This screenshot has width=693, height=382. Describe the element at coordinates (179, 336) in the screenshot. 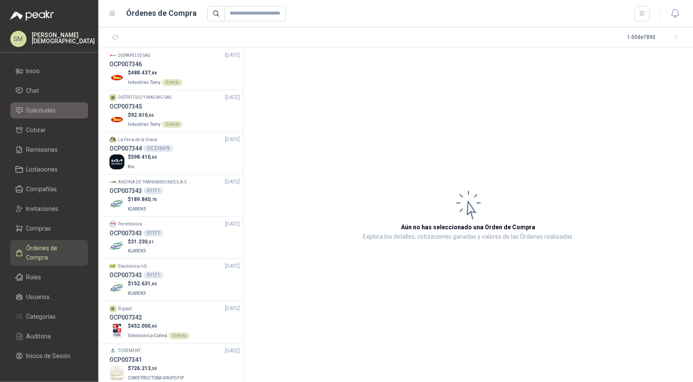

I see `div: Directo` at that location.